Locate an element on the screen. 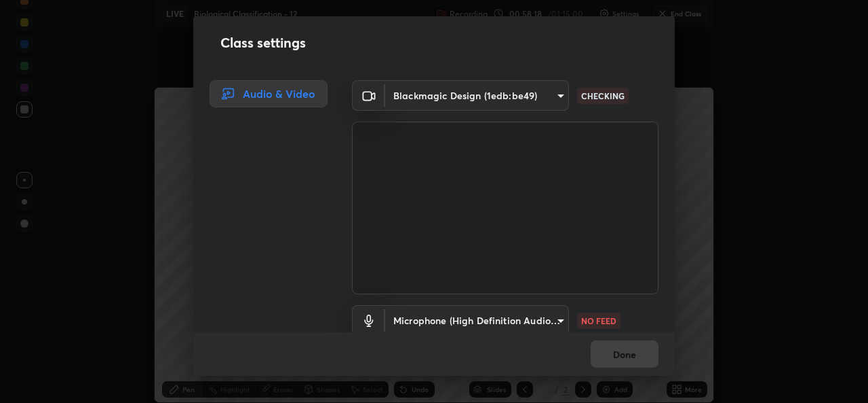  h2: Class settings is located at coordinates (263, 42).